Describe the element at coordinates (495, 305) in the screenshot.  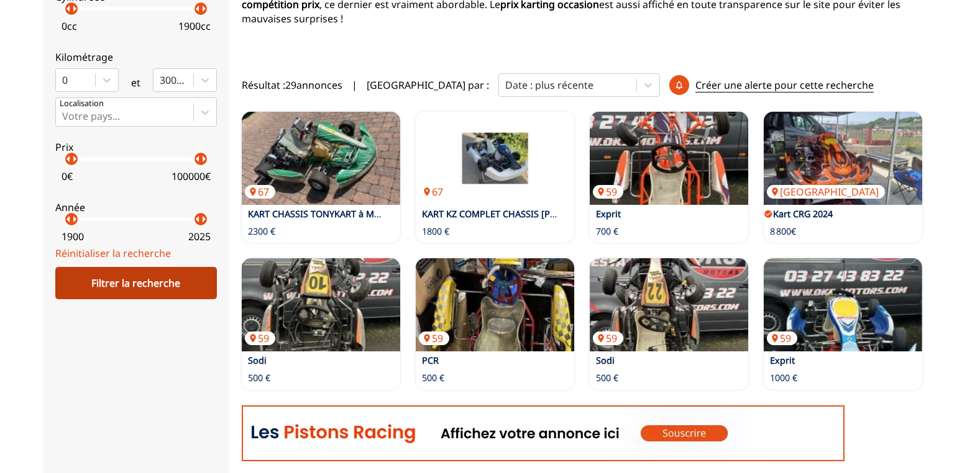
I see `a: PCR59` at that location.